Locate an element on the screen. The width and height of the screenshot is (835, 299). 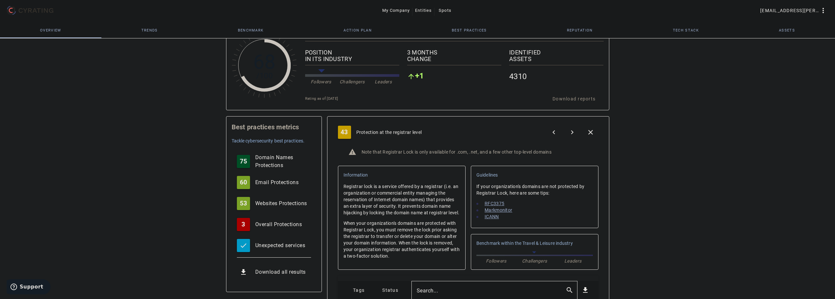
mat-card-subtitle: Tackle cybersecurity best practices. is located at coordinates (268, 141).